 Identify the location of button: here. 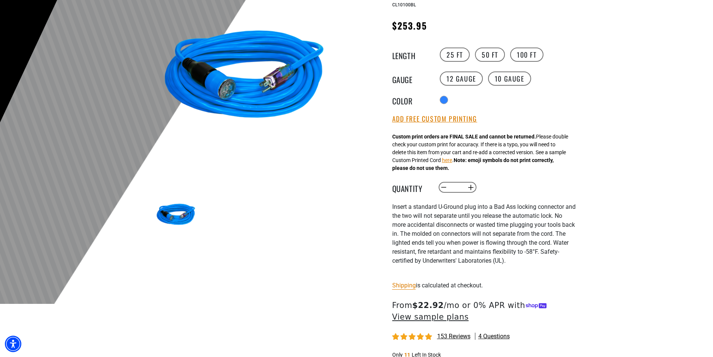
(447, 160).